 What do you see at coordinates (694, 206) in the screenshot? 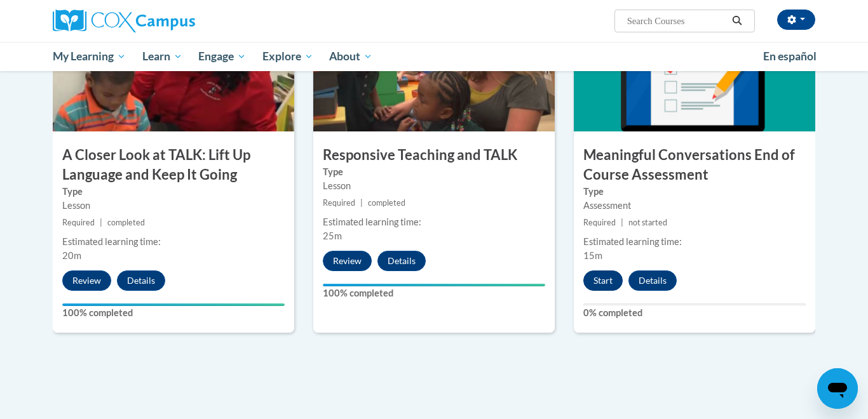
I see `div: Assessment` at bounding box center [694, 206].